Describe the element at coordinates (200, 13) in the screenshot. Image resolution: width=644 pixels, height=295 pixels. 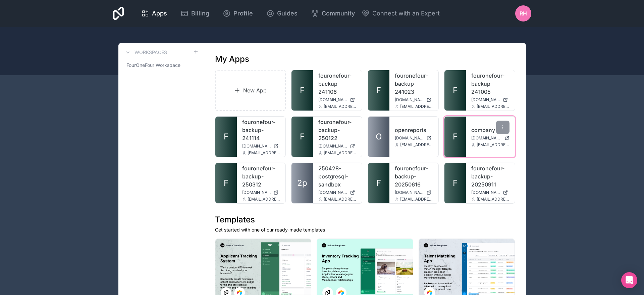
I see `span: Billing` at that location.